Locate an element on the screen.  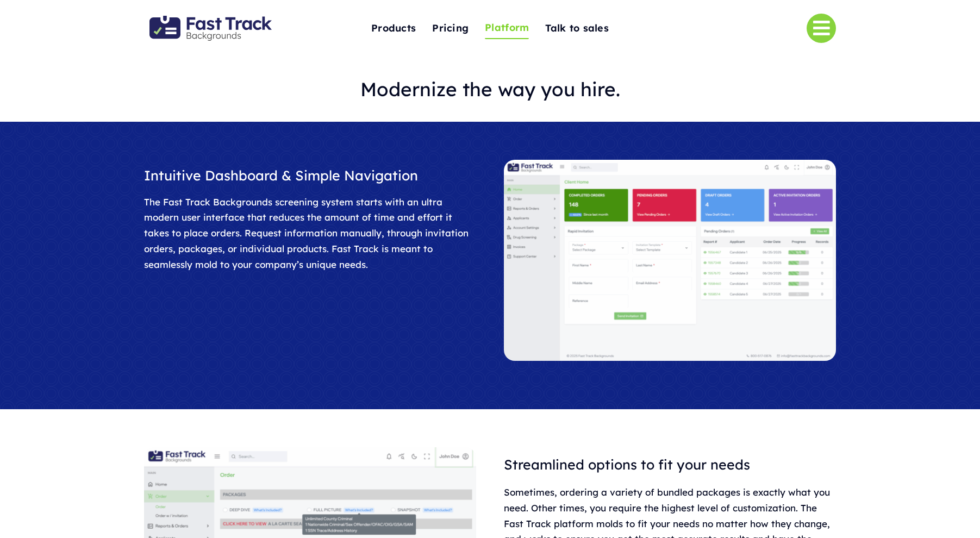
span: The Fast Track Backgrounds screening system starts with an ultra modern user interface that reduc... is located at coordinates (306, 233).